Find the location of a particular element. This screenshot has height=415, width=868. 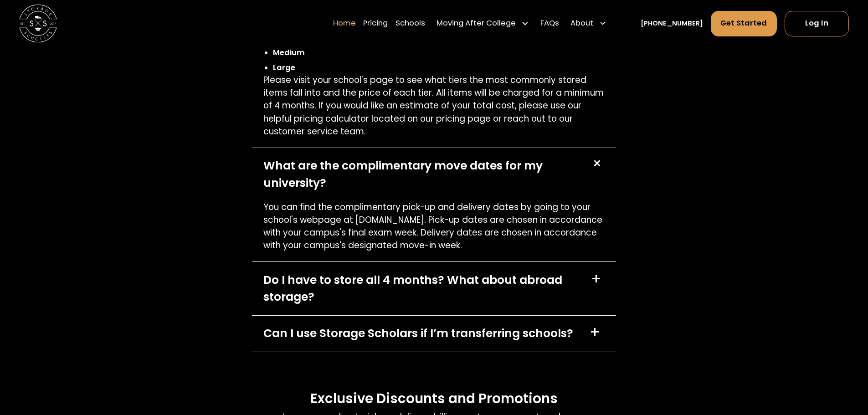

div: Do I have to store all 4 months? What about abroad storage? is located at coordinates (422, 289).